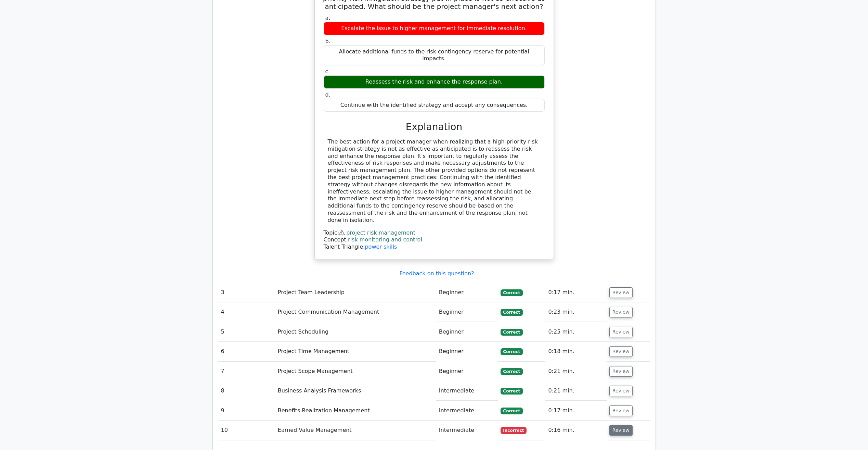 This screenshot has width=868, height=450. I want to click on td: 0:25 min., so click(576, 332).